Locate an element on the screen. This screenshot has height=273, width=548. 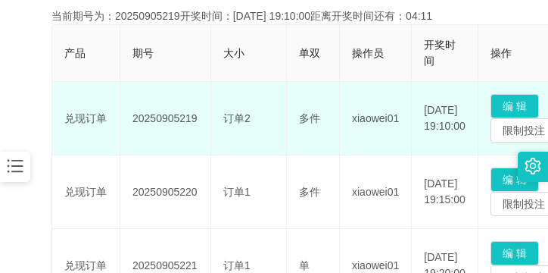
span: 操作员 is located at coordinates (368, 53).